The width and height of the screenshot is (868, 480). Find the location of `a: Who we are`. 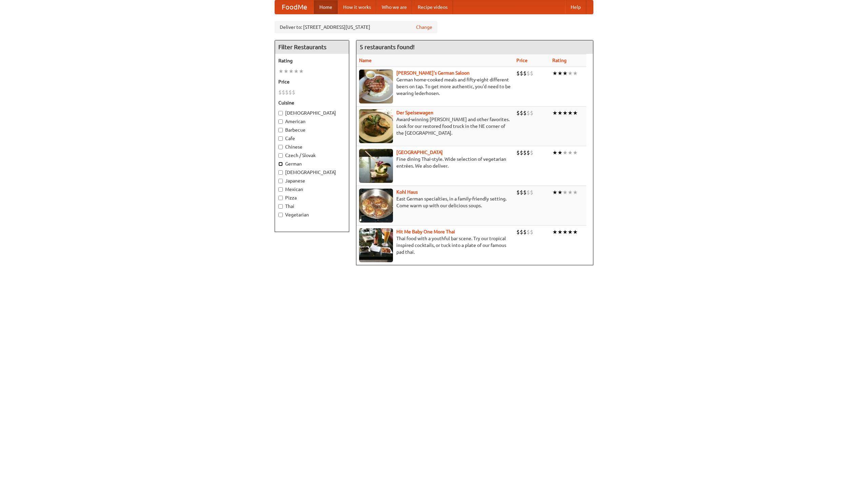

a: Who we are is located at coordinates (394, 7).